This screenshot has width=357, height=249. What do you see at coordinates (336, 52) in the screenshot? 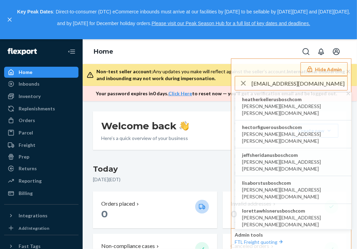
I see `button: Open account menu` at bounding box center [336, 52].